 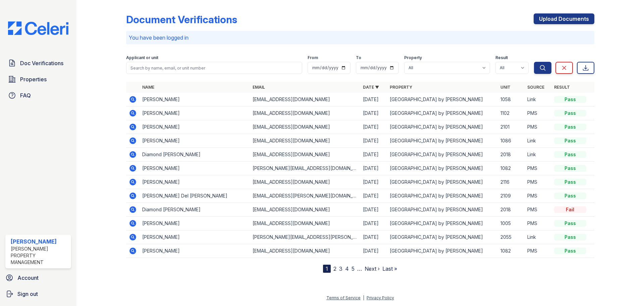 I want to click on td: 2055, so click(x=511, y=237).